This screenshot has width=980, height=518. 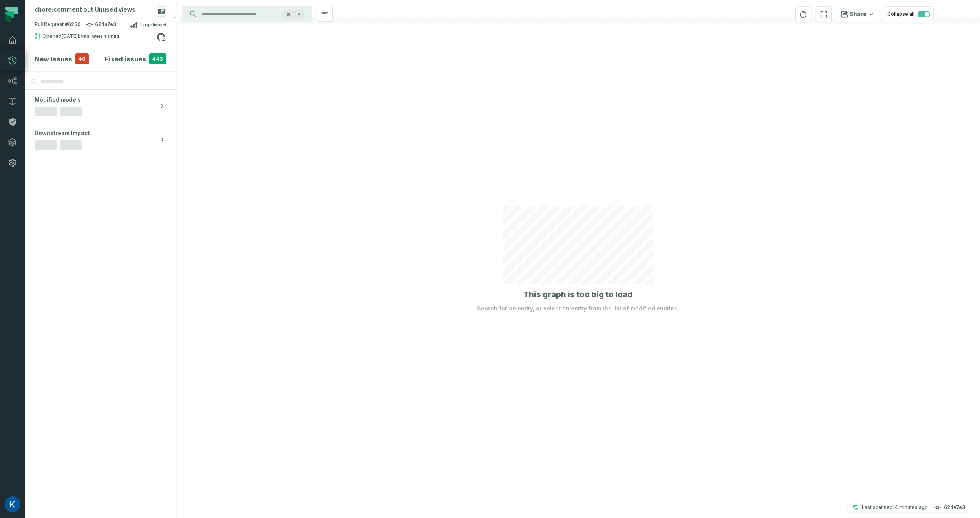 I want to click on img: avatar of Kai Welsh, so click(x=12, y=504).